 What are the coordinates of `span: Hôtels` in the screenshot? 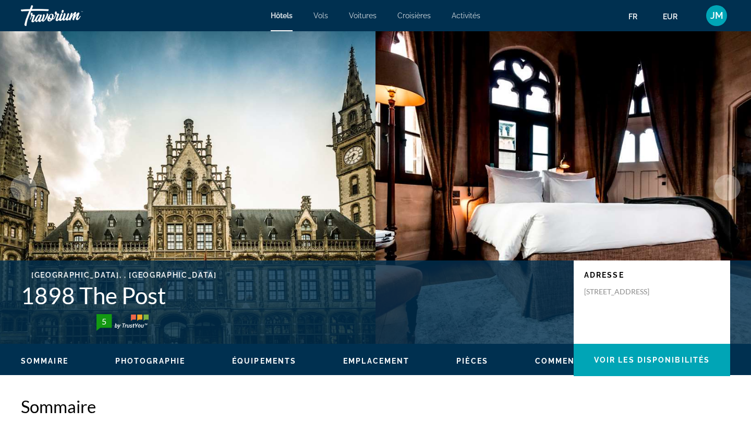 It's located at (282, 16).